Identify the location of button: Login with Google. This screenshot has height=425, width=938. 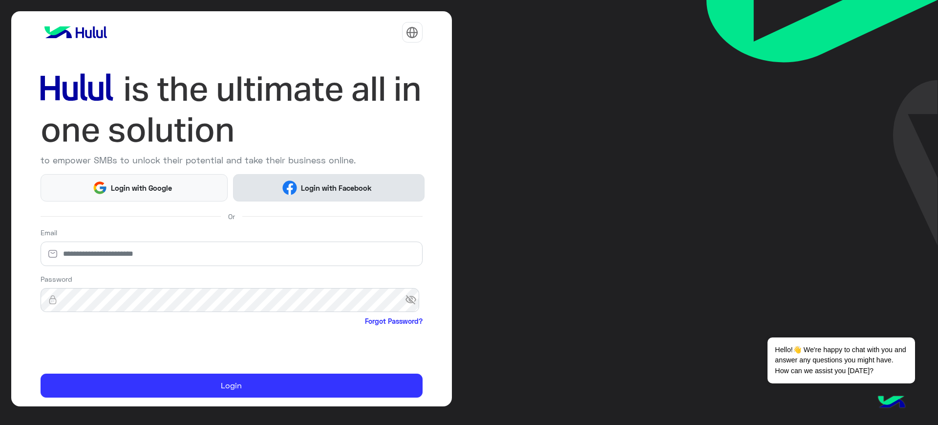
(134, 187).